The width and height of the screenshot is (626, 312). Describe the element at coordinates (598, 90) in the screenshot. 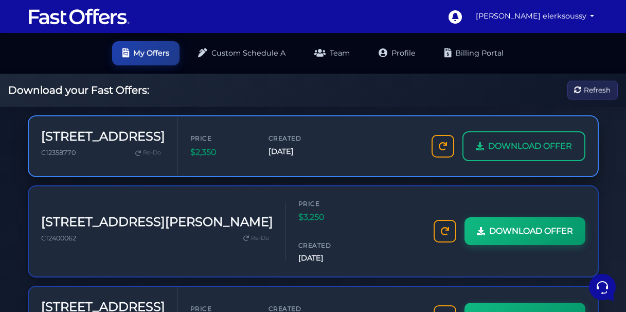

I see `span: Refresh` at that location.